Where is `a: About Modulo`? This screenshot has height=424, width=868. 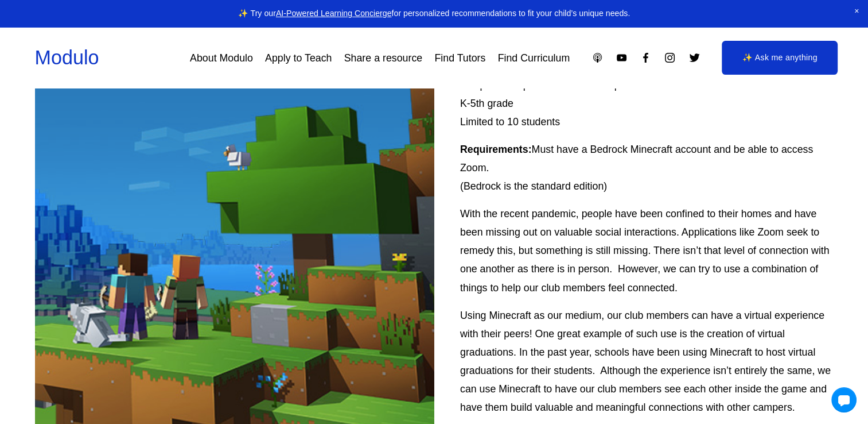
a: About Modulo is located at coordinates (222, 58).